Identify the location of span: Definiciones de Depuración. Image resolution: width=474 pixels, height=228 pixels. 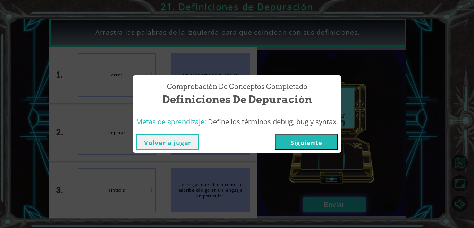
(237, 99).